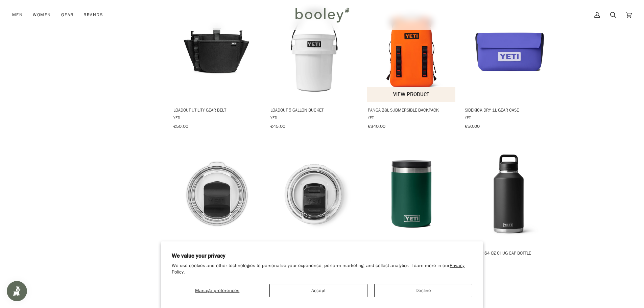 The image size is (644, 308). Describe the element at coordinates (17, 15) in the screenshot. I see `span: Men` at that location.